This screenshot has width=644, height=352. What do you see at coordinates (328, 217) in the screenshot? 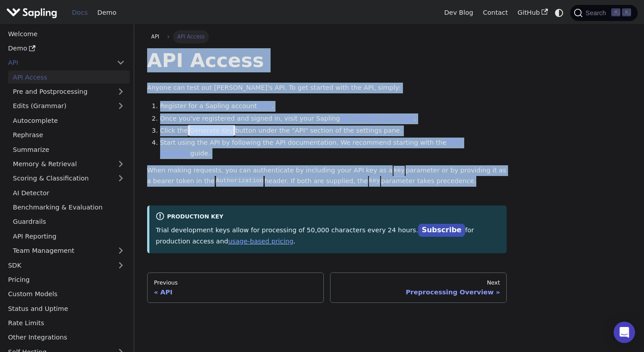
I see `div: Production Key` at bounding box center [328, 217].